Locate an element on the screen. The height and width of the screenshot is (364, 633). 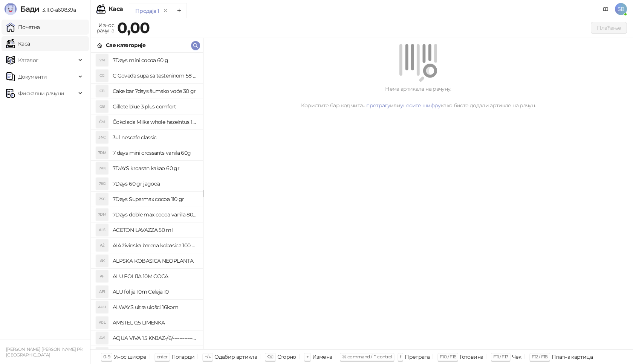
h4: AIA živinska barena kobasica 100 gr is located at coordinates (155, 246).